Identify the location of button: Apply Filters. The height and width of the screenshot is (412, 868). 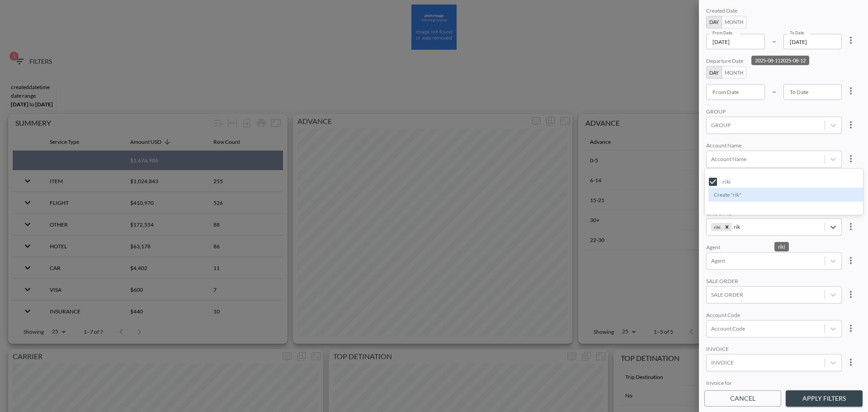
(824, 399).